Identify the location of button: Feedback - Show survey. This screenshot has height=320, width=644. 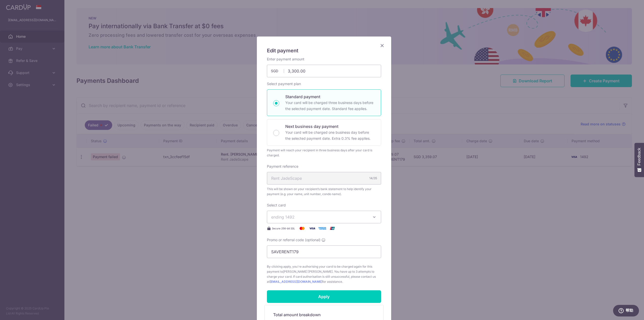
(639, 160).